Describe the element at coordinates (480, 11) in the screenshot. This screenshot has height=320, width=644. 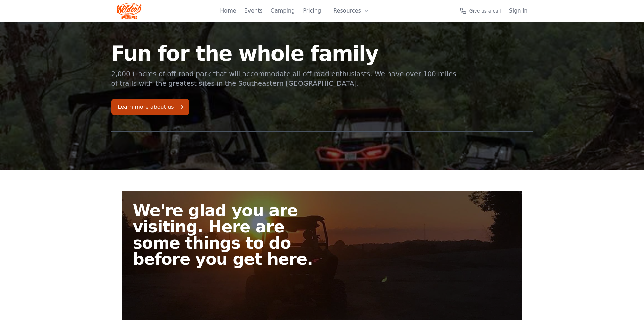
I see `a: Give us a call` at that location.